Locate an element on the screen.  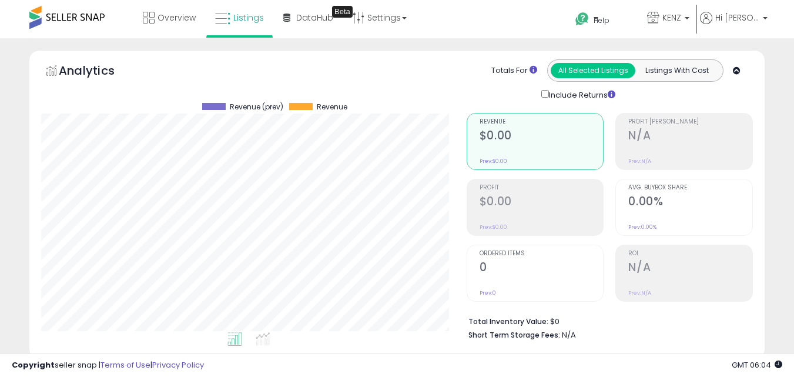
li: $0 is located at coordinates (606, 320).